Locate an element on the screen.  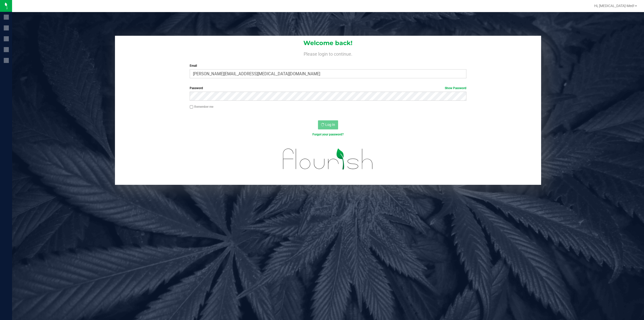
label: Email is located at coordinates (328, 66).